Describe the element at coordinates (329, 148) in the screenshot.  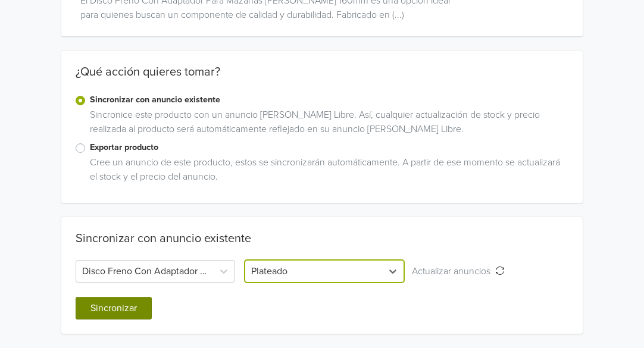
I see `label: Exportar producto` at that location.